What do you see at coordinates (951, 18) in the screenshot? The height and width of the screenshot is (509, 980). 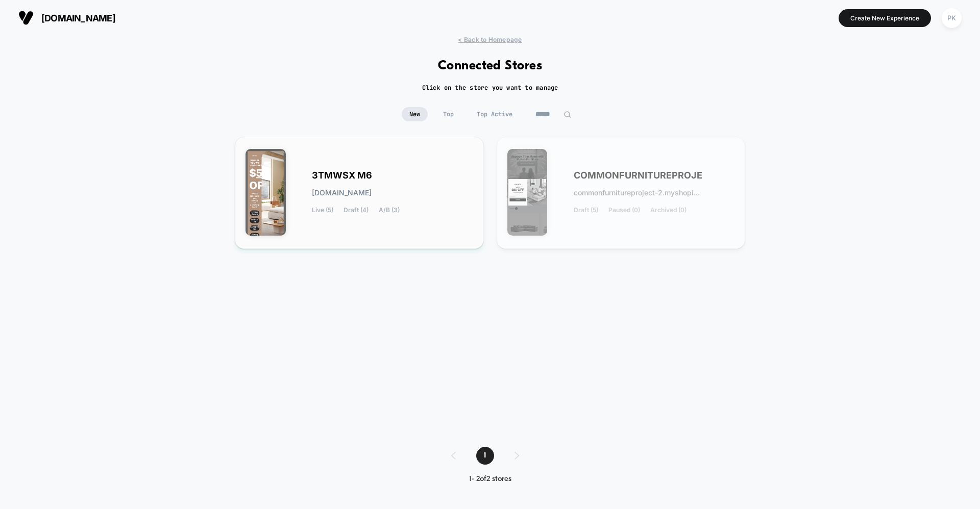 I see `div: PK` at bounding box center [951, 18].